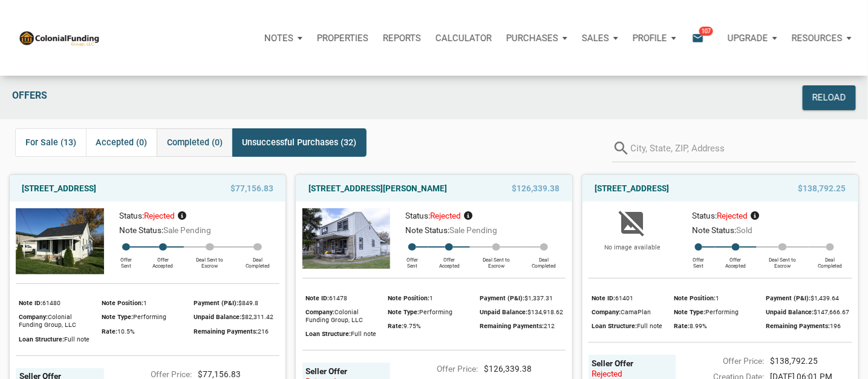  I want to click on p: Purchases, so click(533, 38).